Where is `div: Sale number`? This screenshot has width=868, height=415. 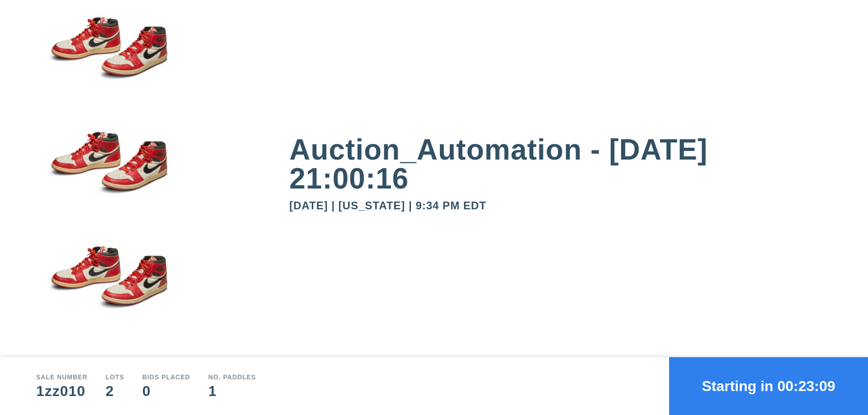 div: Sale number is located at coordinates (62, 377).